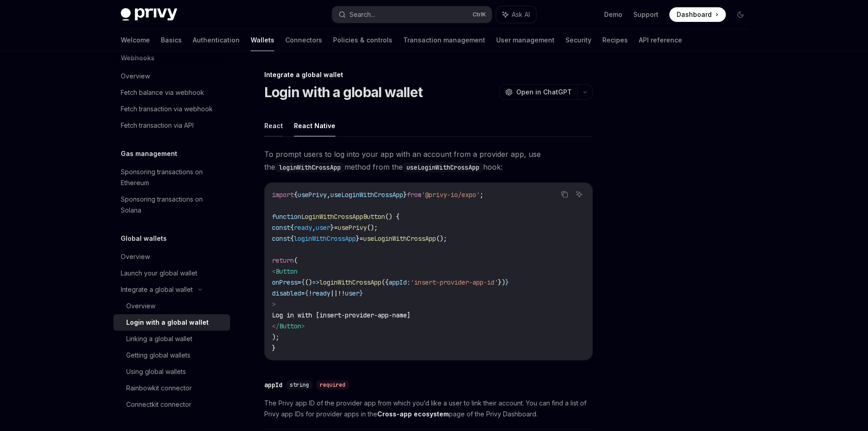  What do you see at coordinates (414, 195) in the screenshot?
I see `span: from` at bounding box center [414, 195].